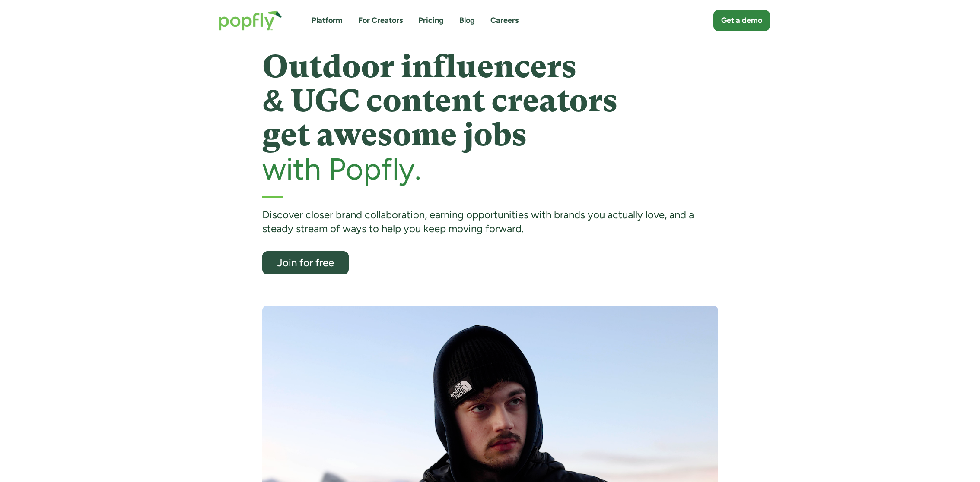  What do you see at coordinates (327, 20) in the screenshot?
I see `a: Platform` at bounding box center [327, 20].